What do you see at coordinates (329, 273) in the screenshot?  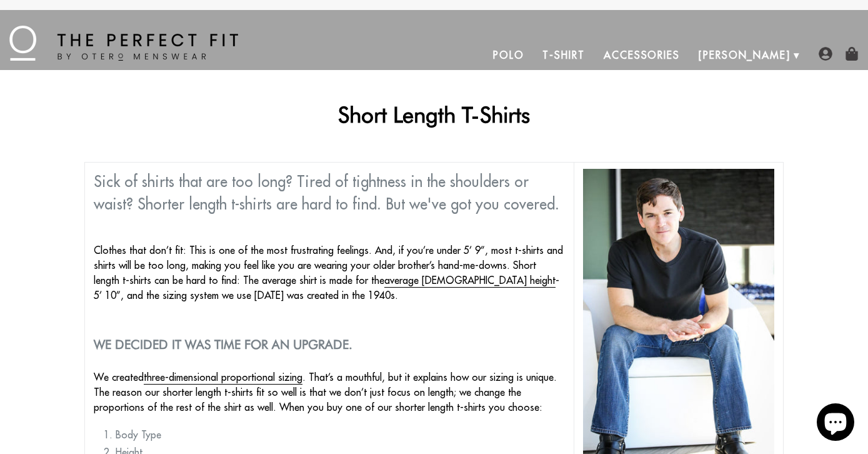 I see `p: Clothes that don’t fit: This is one of the most frustrating feelings. And, if you’re under 5’ 9”,...` at bounding box center [329, 273].